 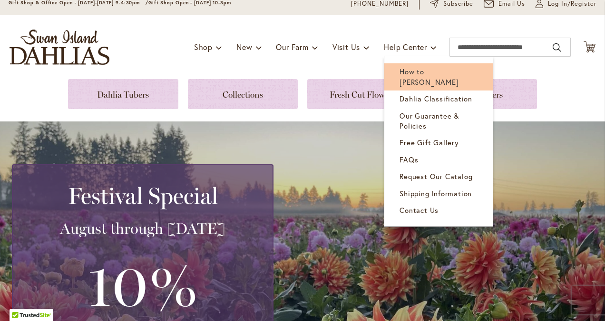 What do you see at coordinates (203, 47) in the screenshot?
I see `span: Shop` at bounding box center [203, 47].